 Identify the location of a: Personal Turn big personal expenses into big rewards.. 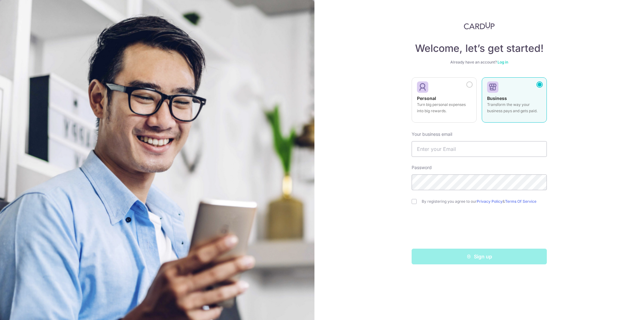
(444, 102).